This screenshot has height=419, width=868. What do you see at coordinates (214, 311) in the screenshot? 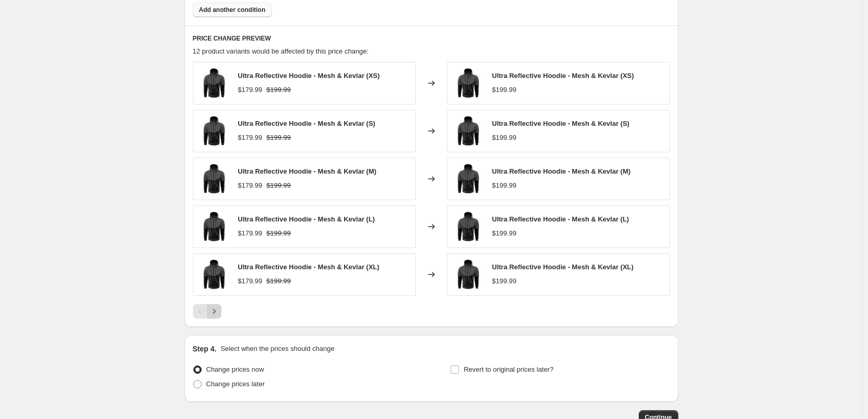
I see `button: Next` at bounding box center [214, 311].